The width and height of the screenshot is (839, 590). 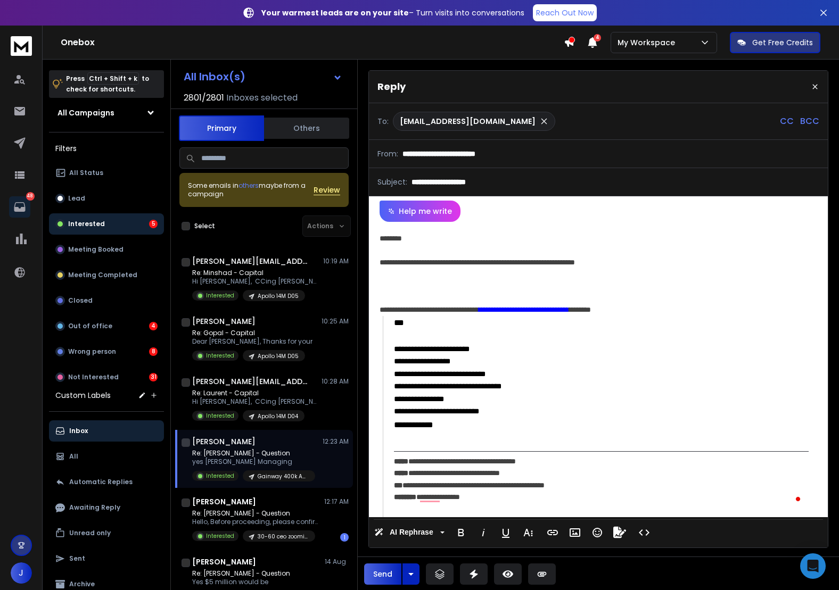 What do you see at coordinates (787, 121) in the screenshot?
I see `p: CC` at bounding box center [787, 121].